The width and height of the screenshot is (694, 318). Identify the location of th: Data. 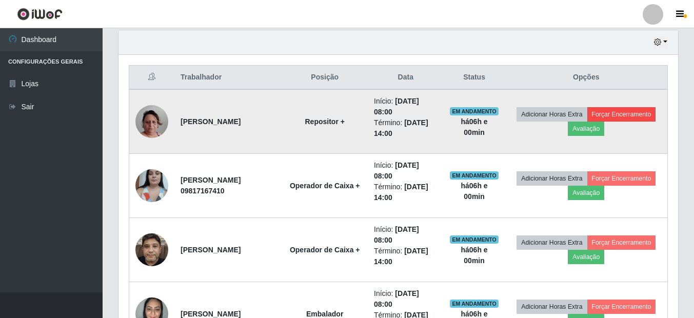
(405, 77).